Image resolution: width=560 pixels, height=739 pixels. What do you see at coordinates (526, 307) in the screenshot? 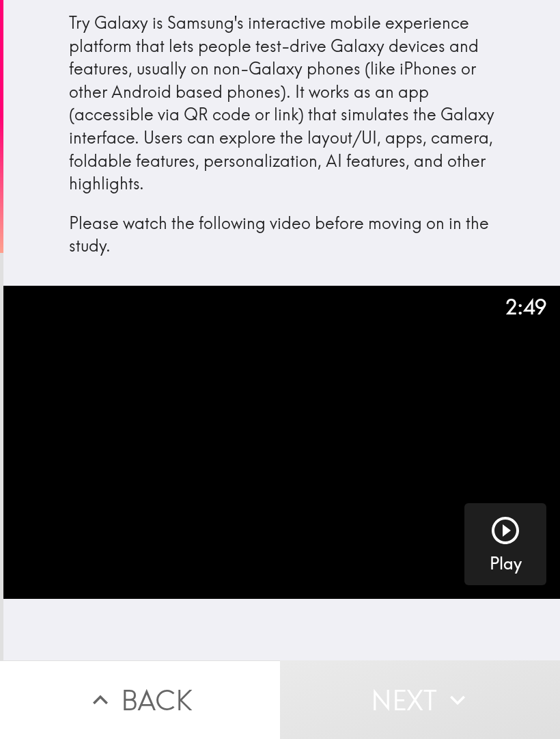
I see `div: 2:49` at bounding box center [526, 307].